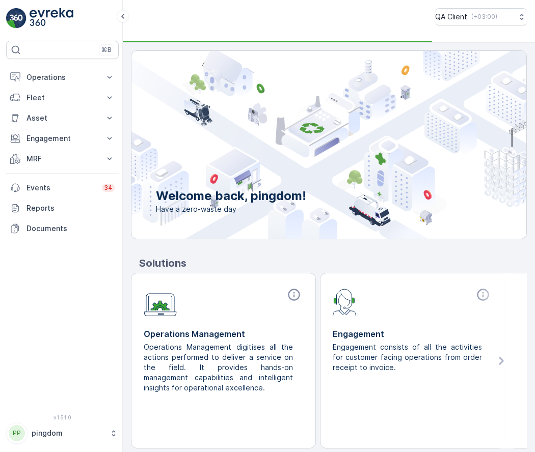 The height and width of the screenshot is (452, 535). What do you see at coordinates (481, 17) in the screenshot?
I see `button: QA Client(+03:00)` at bounding box center [481, 17].